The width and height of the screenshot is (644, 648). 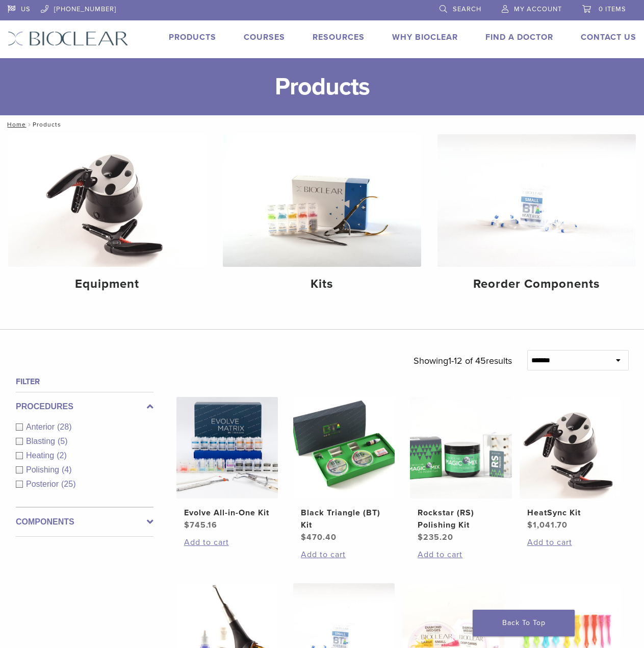 What do you see at coordinates (461, 555) in the screenshot?
I see `a: Add to cart: “Rockstar (RS) Polishing Kit”` at bounding box center [461, 555].